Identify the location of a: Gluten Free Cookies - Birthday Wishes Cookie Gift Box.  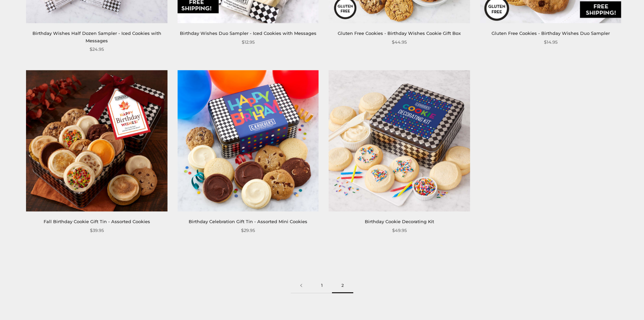
(399, 33).